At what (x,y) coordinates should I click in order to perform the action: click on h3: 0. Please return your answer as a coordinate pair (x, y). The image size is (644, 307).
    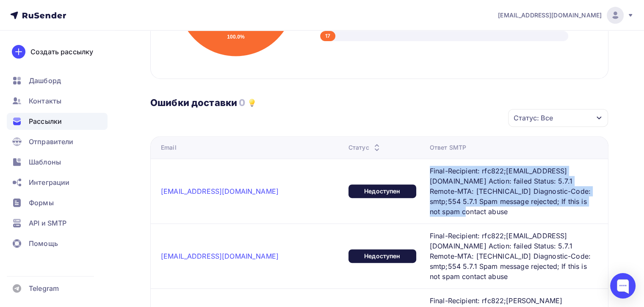
    Looking at the image, I should click on (242, 102).